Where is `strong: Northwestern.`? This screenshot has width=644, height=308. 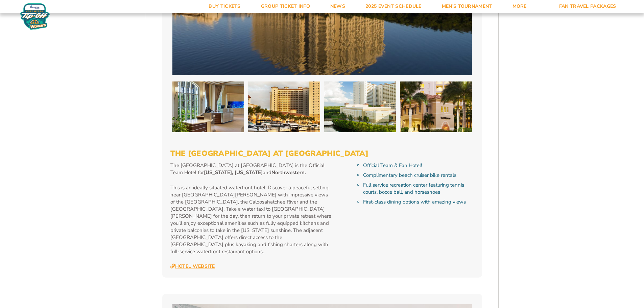 strong: Northwestern. is located at coordinates (289, 172).